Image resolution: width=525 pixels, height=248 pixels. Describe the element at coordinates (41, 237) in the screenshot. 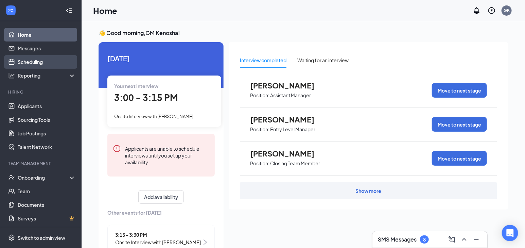

I see `div: Switch to admin view` at that location.